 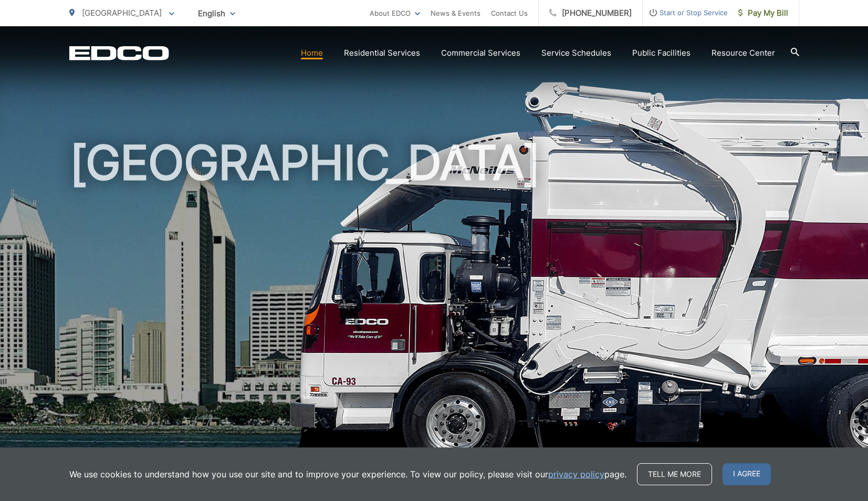 What do you see at coordinates (674, 474) in the screenshot?
I see `a: Tell me more` at bounding box center [674, 474].